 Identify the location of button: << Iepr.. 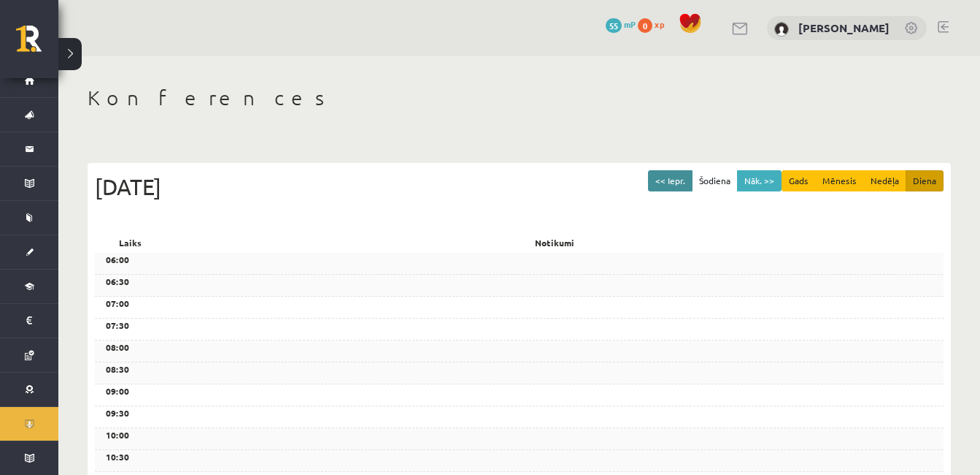
(670, 181).